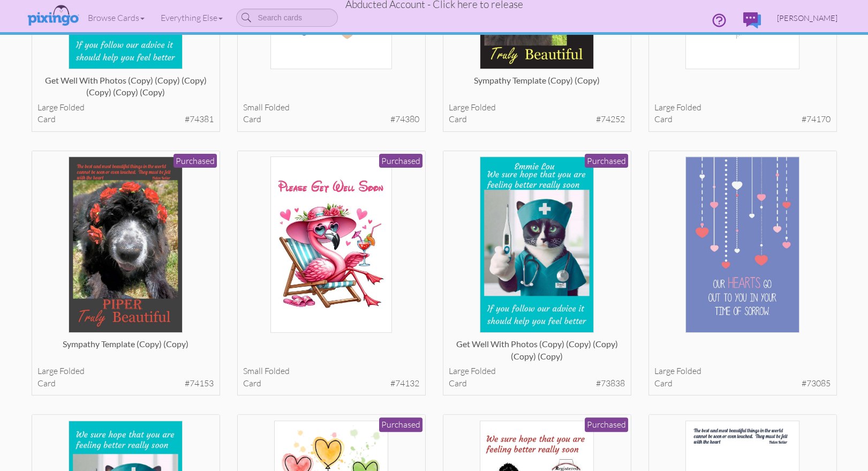  What do you see at coordinates (816, 383) in the screenshot?
I see `span: #73085` at bounding box center [816, 383].